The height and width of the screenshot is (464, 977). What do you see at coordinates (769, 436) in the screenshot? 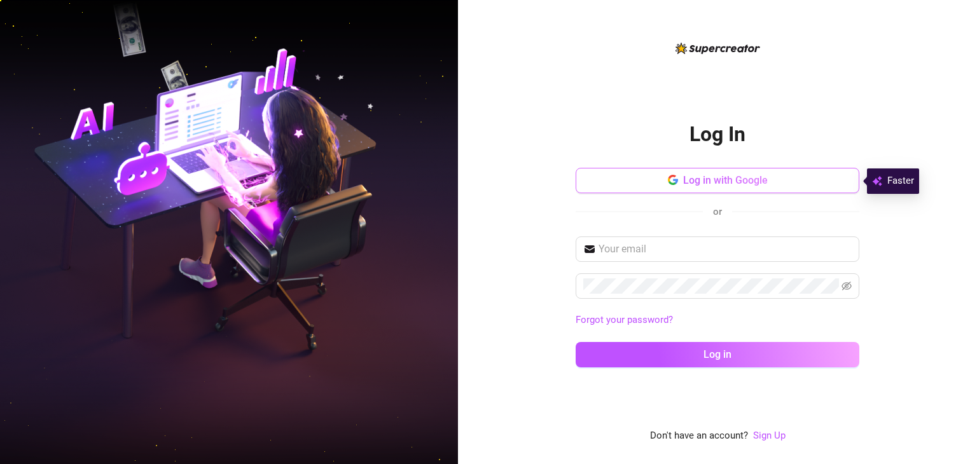
I see `a: Sign Up` at bounding box center [769, 436].